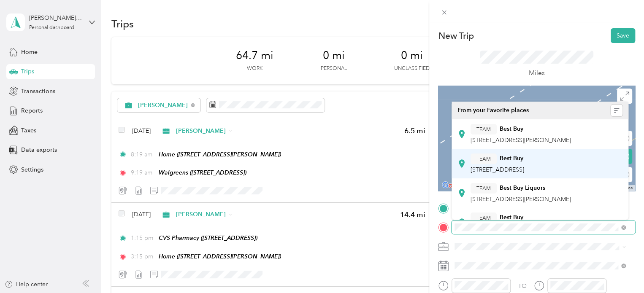  I want to click on span: From your Favorite places, so click(493, 111).